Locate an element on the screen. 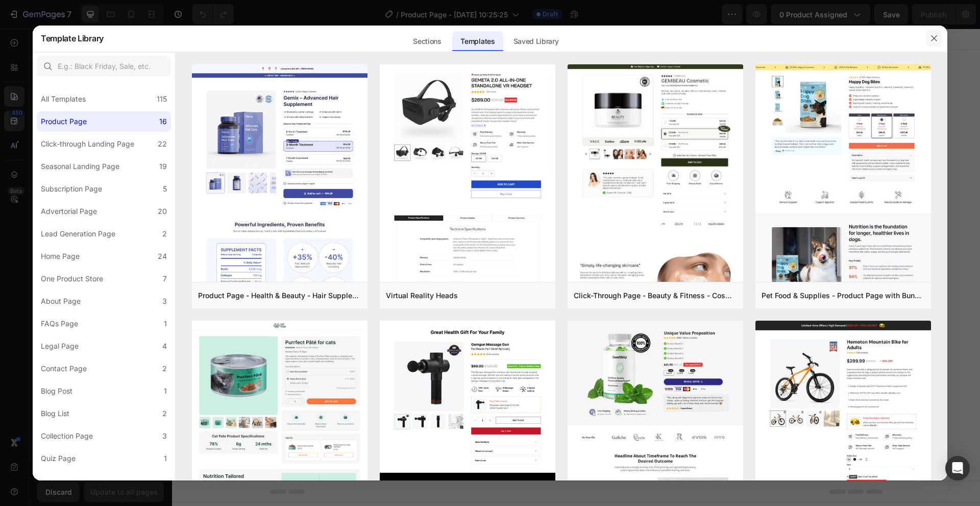 Image resolution: width=980 pixels, height=506 pixels. div: Seasonal Landing Page is located at coordinates (80, 166).